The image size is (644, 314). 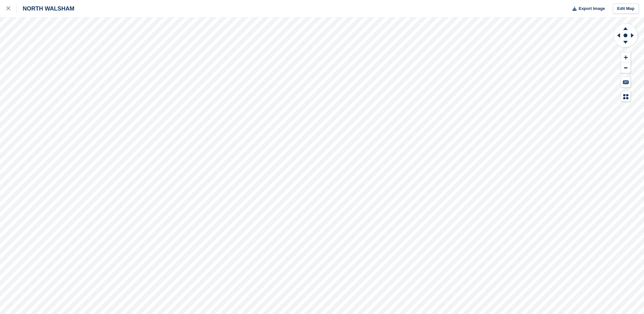 What do you see at coordinates (626, 57) in the screenshot?
I see `button: Zoom In` at bounding box center [626, 57].